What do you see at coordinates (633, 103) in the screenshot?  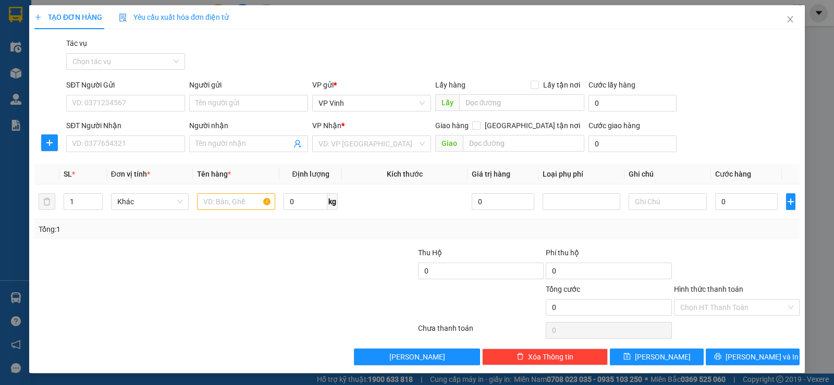 I see `input: Cước lấy hàng` at bounding box center [633, 103].